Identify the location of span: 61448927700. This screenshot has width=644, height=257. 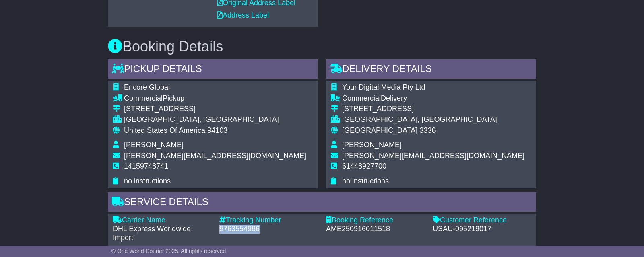
(364, 166).